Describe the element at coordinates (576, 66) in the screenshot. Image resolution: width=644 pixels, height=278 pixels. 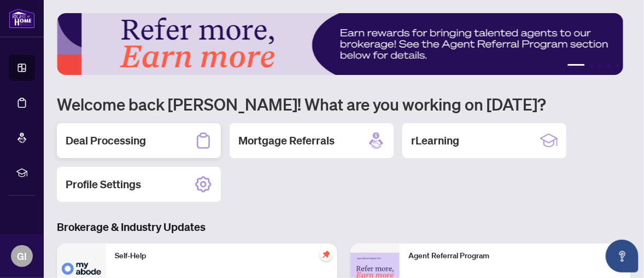
I see `button: 1` at that location.